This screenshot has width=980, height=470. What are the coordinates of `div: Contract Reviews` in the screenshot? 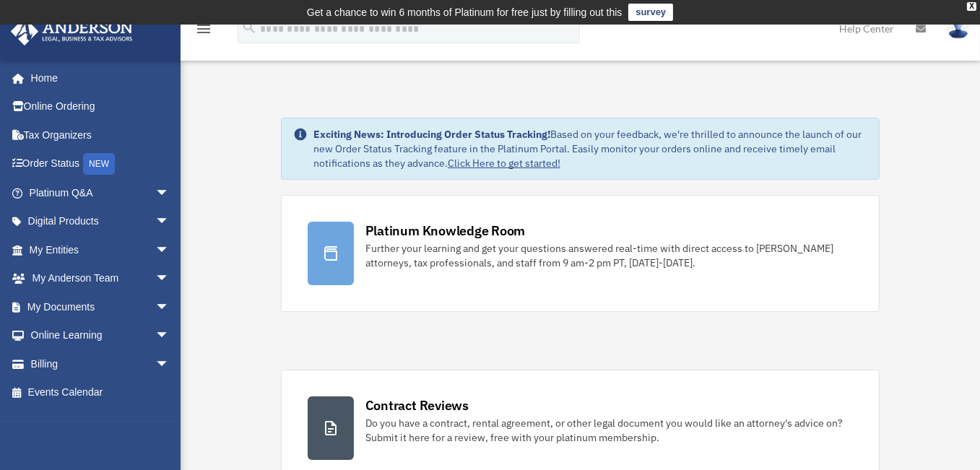 It's located at (417, 405).